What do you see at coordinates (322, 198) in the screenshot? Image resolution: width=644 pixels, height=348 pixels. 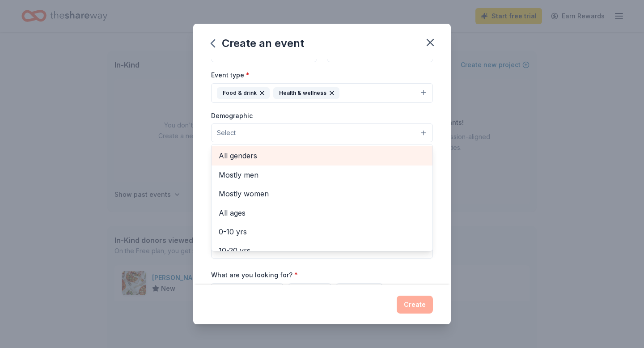 I see `div: Select` at bounding box center [322, 198].